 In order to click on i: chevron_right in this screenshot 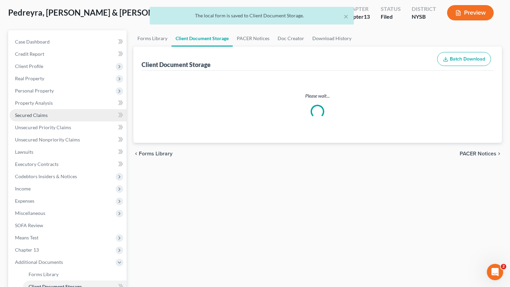, I will do `click(499, 154)`.